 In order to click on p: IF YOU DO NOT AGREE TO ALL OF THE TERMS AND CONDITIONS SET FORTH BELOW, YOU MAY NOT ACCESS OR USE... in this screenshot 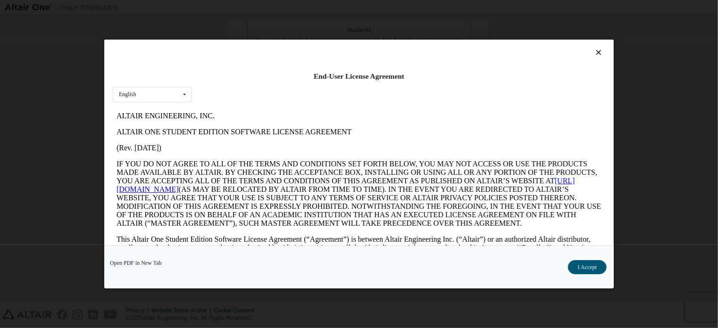, I will do `click(246, 86)`.